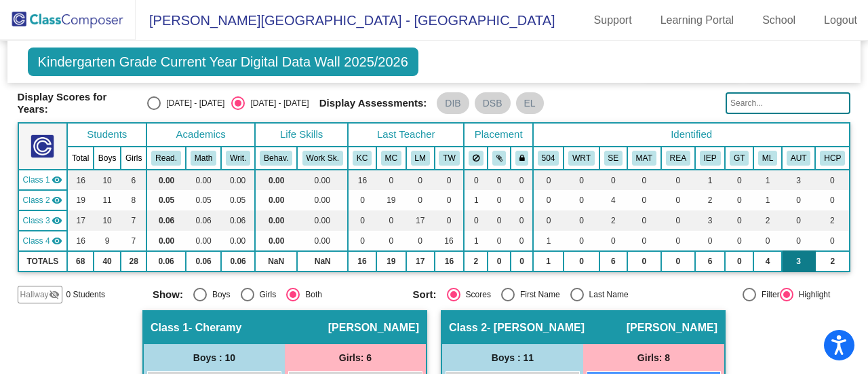  What do you see at coordinates (363, 159) in the screenshot?
I see `button: KC` at bounding box center [363, 159].